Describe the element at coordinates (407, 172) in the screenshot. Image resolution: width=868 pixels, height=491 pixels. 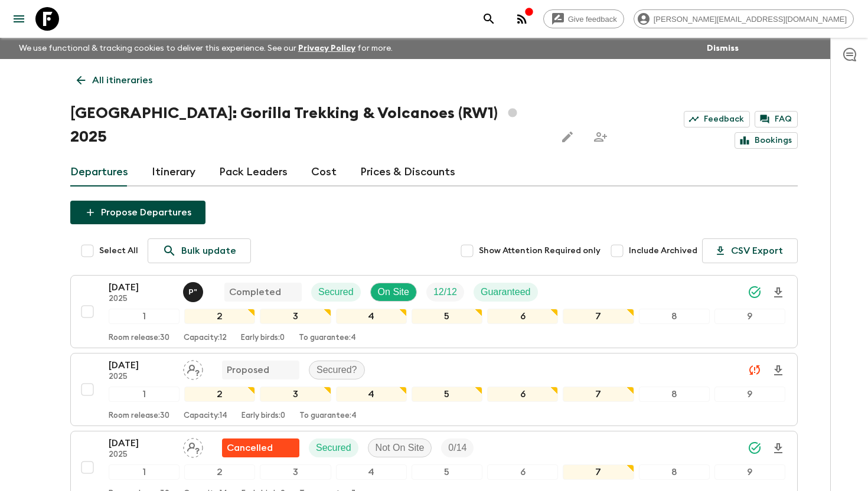
I see `a: Prices & Discounts` at that location.